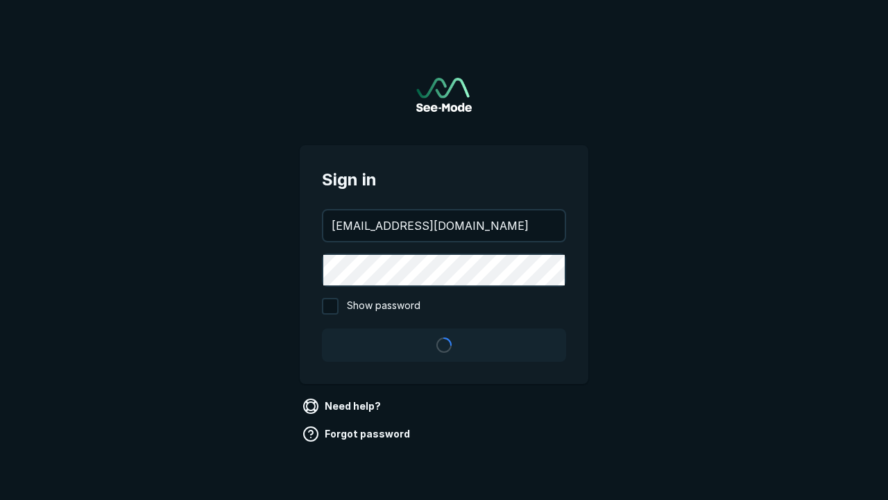 The width and height of the screenshot is (888, 500). Describe the element at coordinates (343, 406) in the screenshot. I see `a: Need help?` at that location.